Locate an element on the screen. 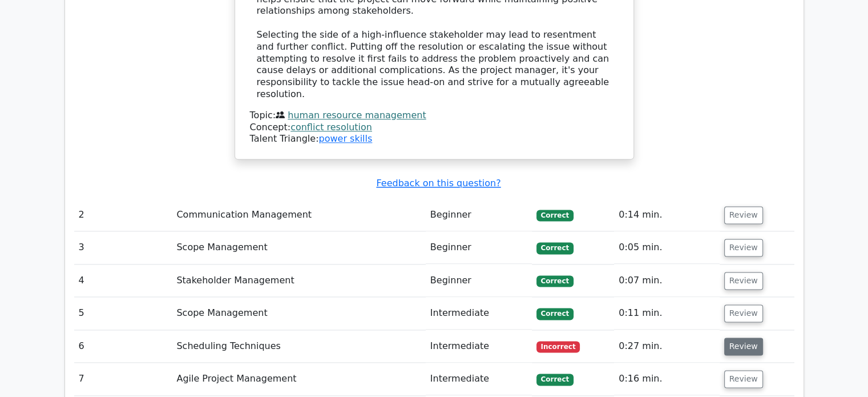  a: Feedback on this question? is located at coordinates (439, 183).